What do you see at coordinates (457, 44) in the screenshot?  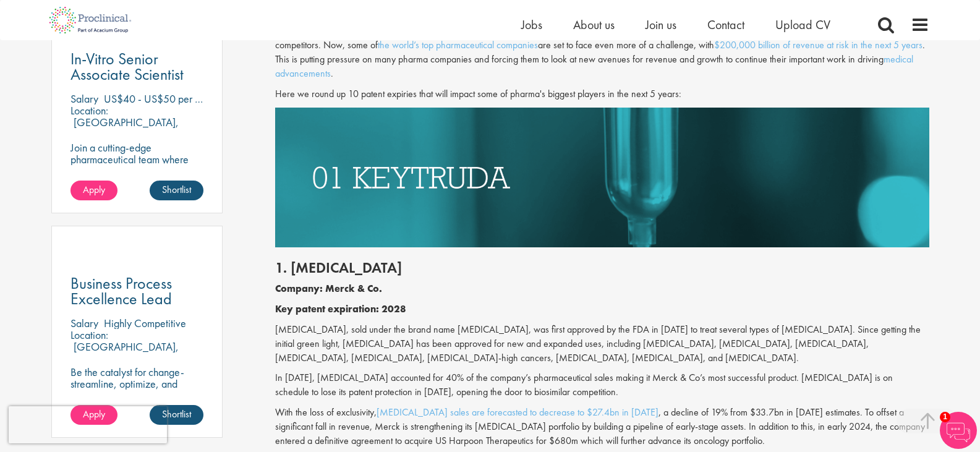 I see `a: the world’s top pharmaceutical companies` at bounding box center [457, 44].